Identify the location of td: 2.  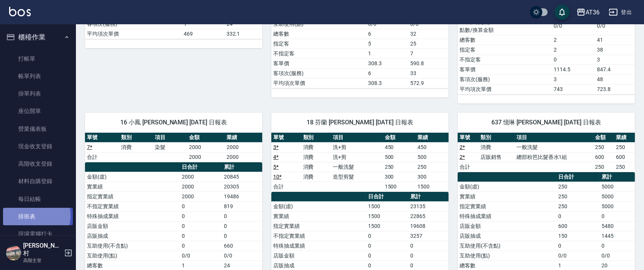
(573, 50).